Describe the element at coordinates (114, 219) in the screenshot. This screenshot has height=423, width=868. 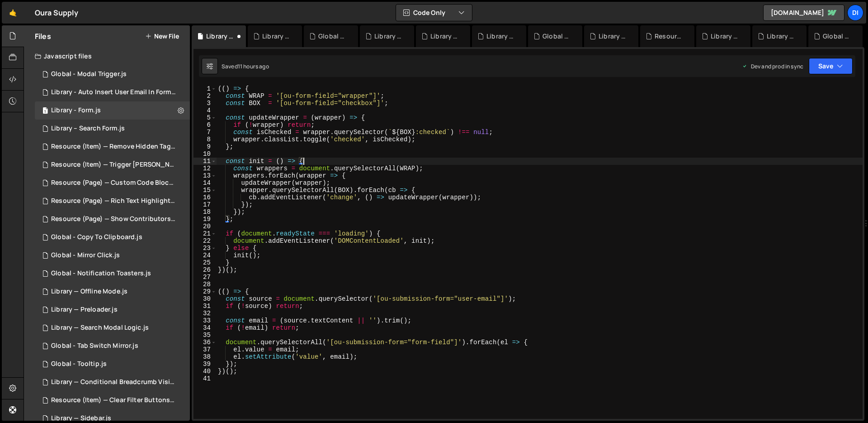
I see `div: 14937/44194.js` at that location.